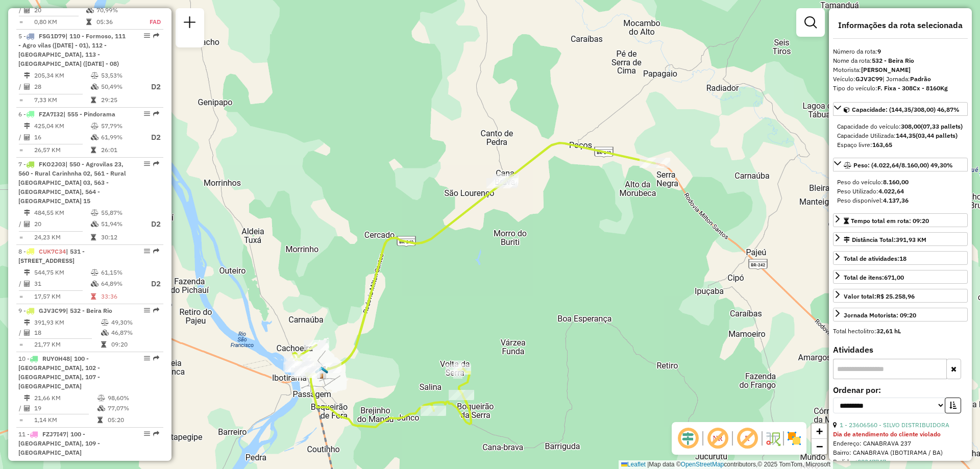 The width and height of the screenshot is (980, 469). I want to click on td: 53,53%, so click(121, 75).